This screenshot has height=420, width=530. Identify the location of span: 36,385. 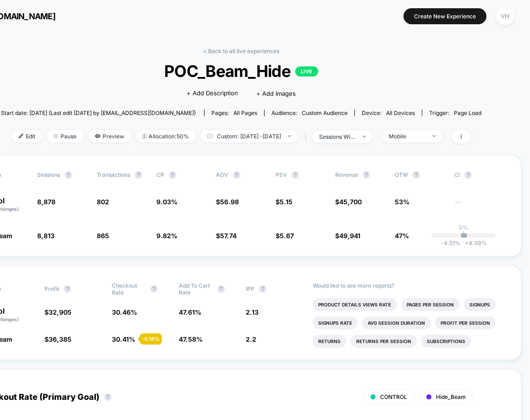
(60, 339).